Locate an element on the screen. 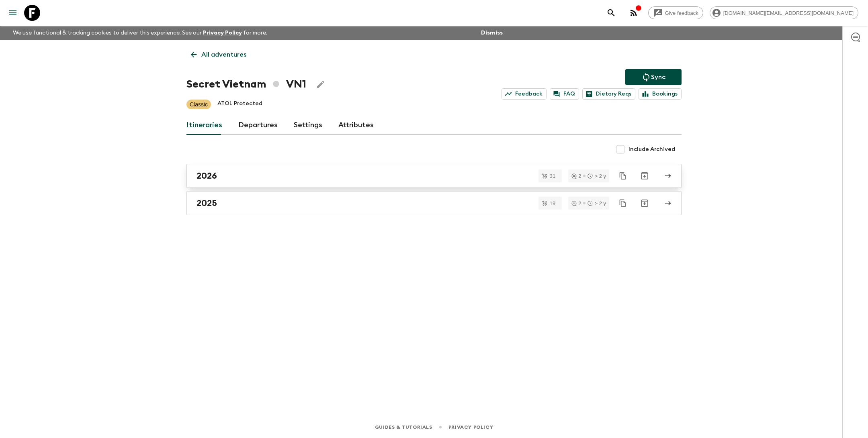 The image size is (868, 438). a: Settings is located at coordinates (307, 125).